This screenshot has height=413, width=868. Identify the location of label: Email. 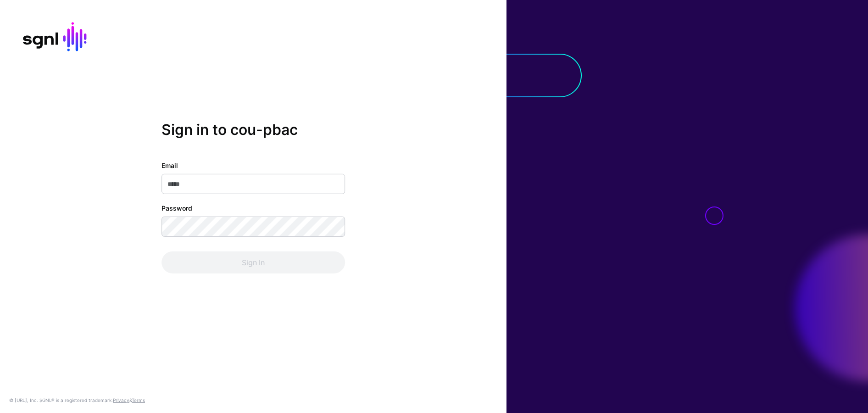
(169, 165).